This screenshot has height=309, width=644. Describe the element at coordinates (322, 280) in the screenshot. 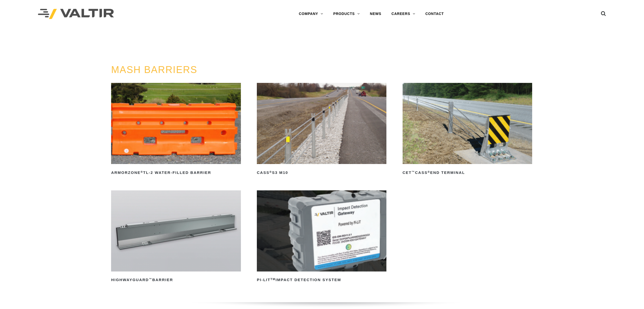

I see `h2: PI-LIT Impact Detection System` at that location.